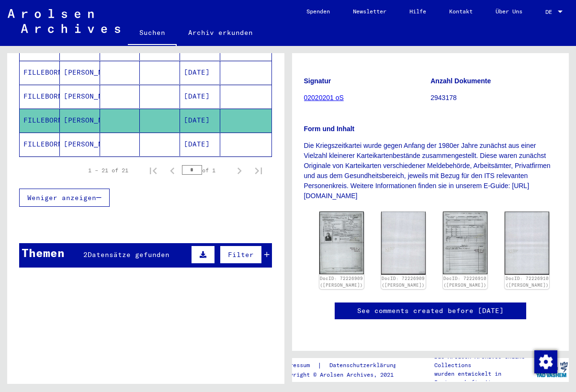  I want to click on span: Filter, so click(240, 255).